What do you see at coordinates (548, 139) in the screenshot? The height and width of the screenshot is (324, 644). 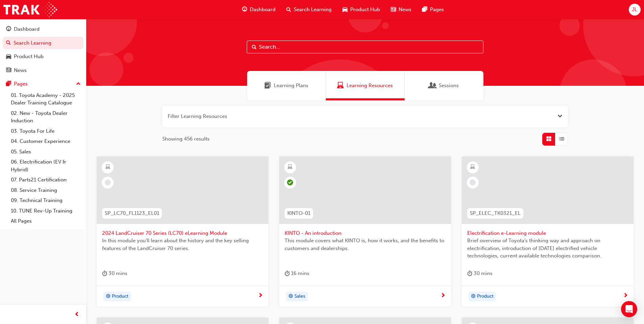 I see `span: Grid` at bounding box center [548, 139].